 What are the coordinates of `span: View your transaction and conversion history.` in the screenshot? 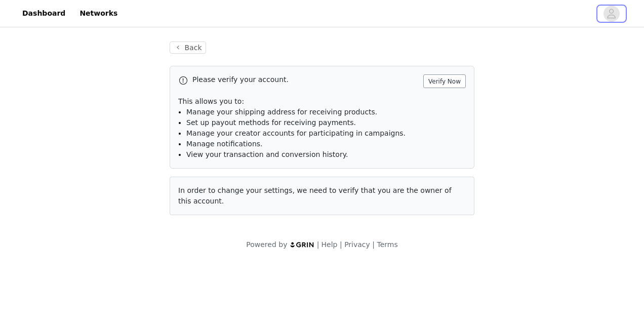 It's located at (266, 154).